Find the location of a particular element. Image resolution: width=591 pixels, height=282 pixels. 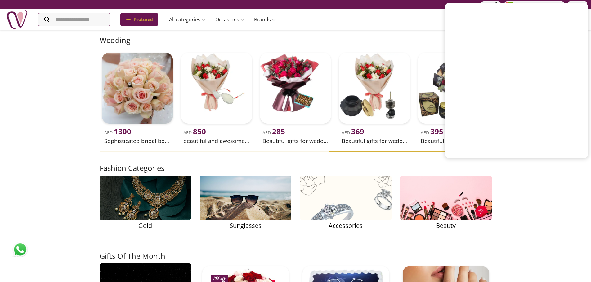

span: Sunglasses is located at coordinates (245, 226).